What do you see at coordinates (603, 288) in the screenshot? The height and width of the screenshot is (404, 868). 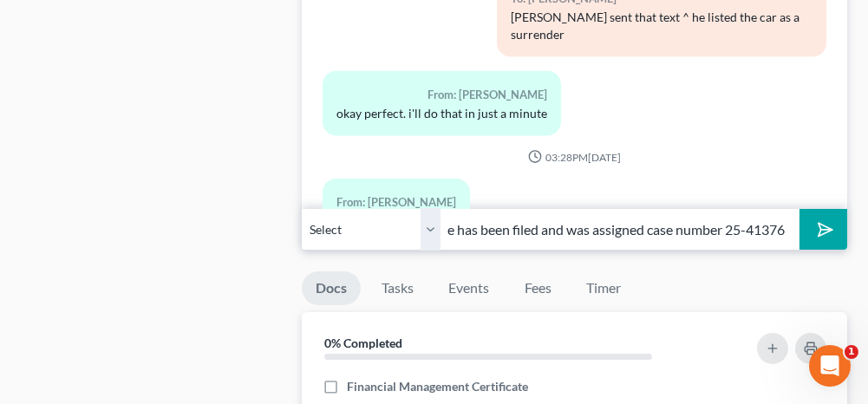 I see `a: Timer` at bounding box center [603, 288].